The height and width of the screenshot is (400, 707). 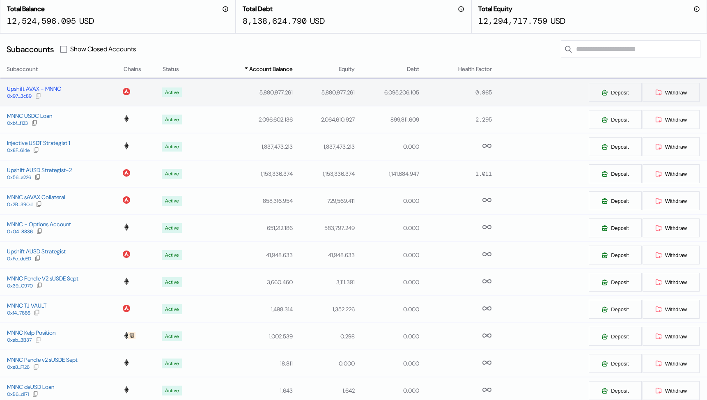 I want to click on td: 3,660.460, so click(x=248, y=282).